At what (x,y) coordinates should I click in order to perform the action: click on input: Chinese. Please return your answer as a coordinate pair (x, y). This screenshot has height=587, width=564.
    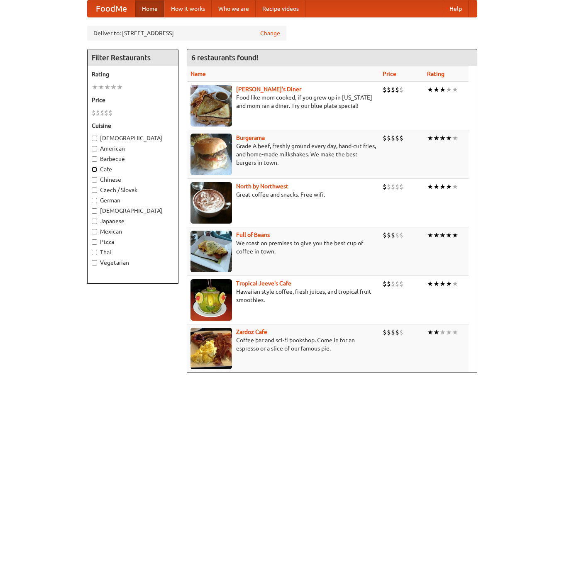
    Looking at the image, I should click on (94, 180).